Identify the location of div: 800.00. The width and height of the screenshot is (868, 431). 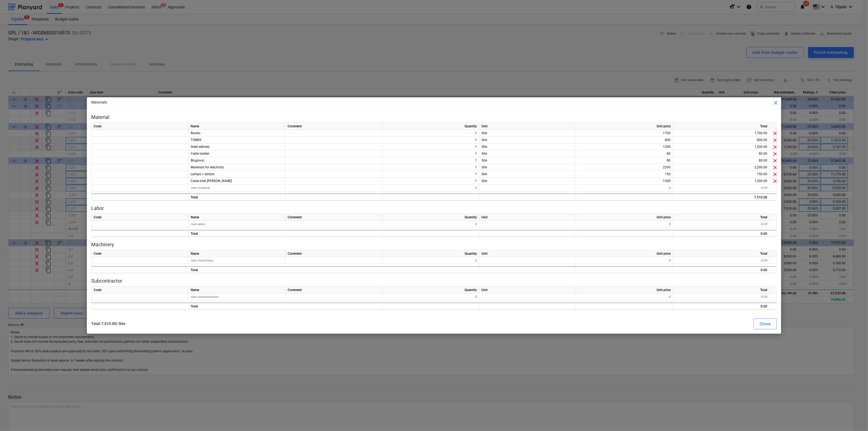
(721, 140).